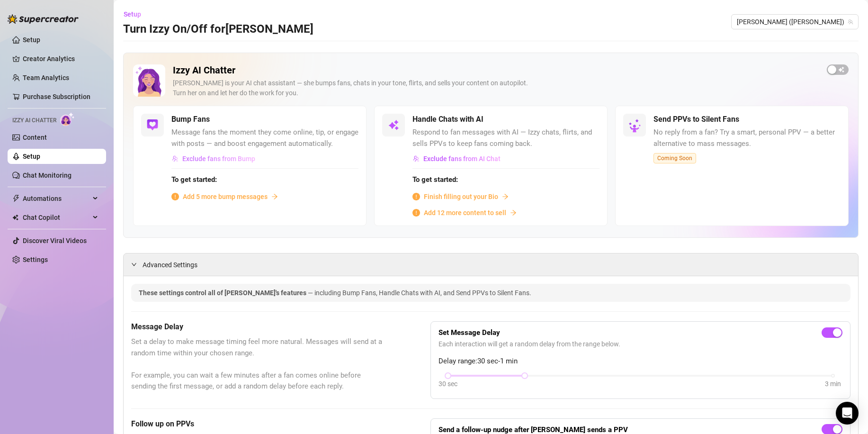 This screenshot has width=868, height=434. I want to click on span: Set a delay to make message timing feel more natural. Messages will send at a random time within ..., so click(257, 364).